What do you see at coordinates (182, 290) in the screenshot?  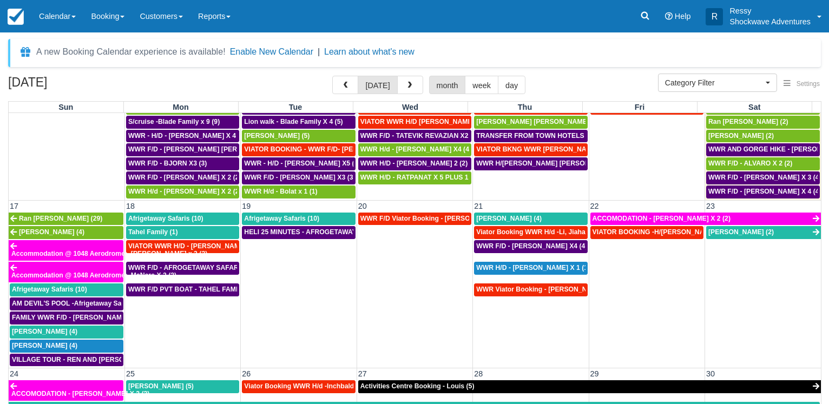 I see `a: WWR F/D PVT BOAT - TAHEL FAMILY x 5 (1)` at bounding box center [182, 290].